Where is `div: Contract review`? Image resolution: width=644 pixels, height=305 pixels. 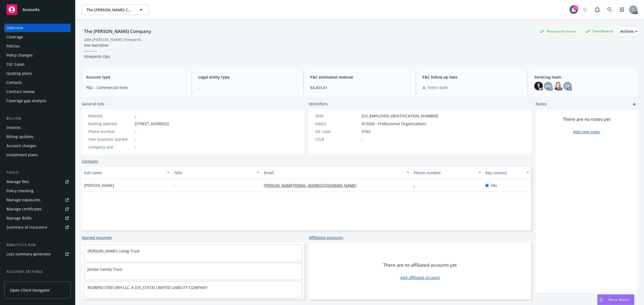 div: Contract review is located at coordinates (20, 92).